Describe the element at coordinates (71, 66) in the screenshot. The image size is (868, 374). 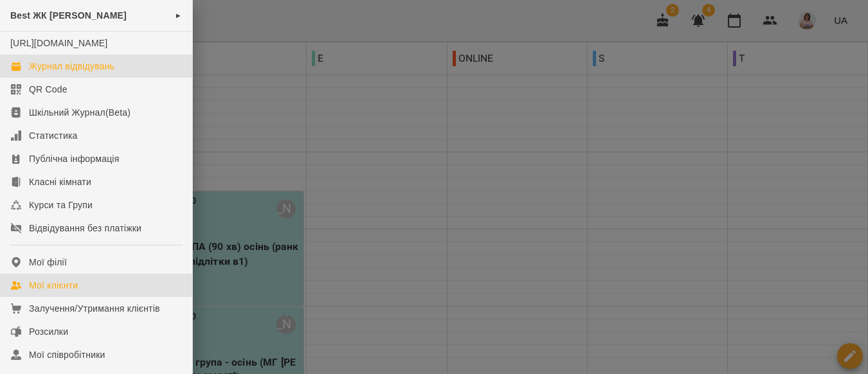
I see `div: Журнал відвідувань` at that location.